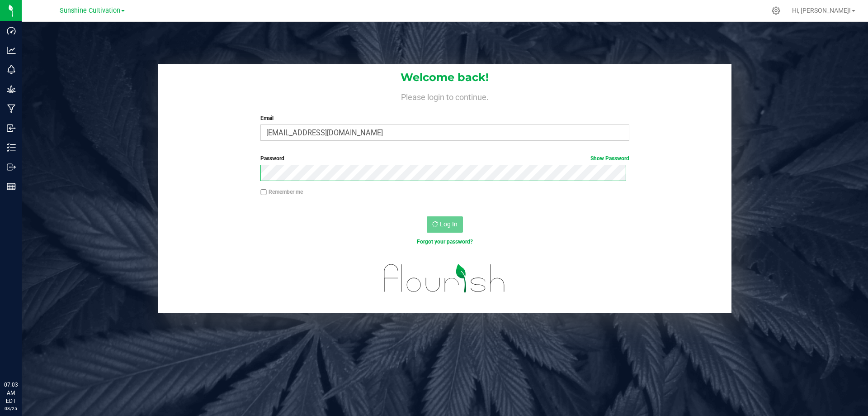  I want to click on p: 08/25, so click(11, 408).